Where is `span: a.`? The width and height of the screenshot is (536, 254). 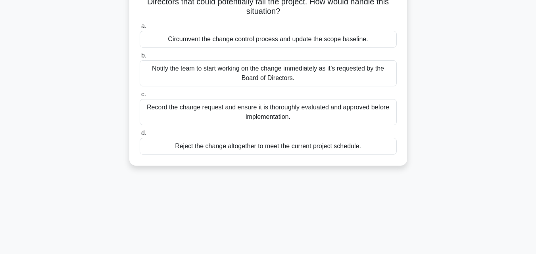
span: a. is located at coordinates (144, 26).